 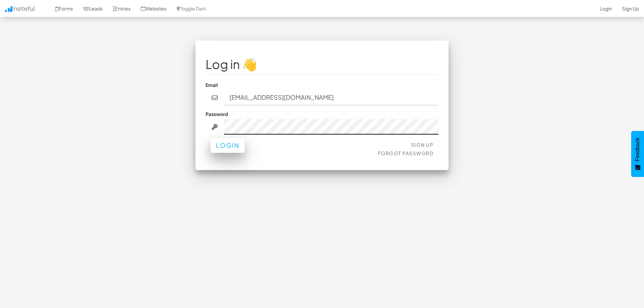 What do you see at coordinates (8, 9) in the screenshot?
I see `img: icon.png` at bounding box center [8, 9].